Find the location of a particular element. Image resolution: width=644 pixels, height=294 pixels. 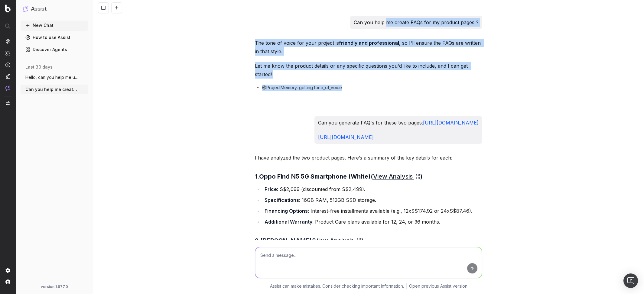

img: Botify logo is located at coordinates (8, 8).